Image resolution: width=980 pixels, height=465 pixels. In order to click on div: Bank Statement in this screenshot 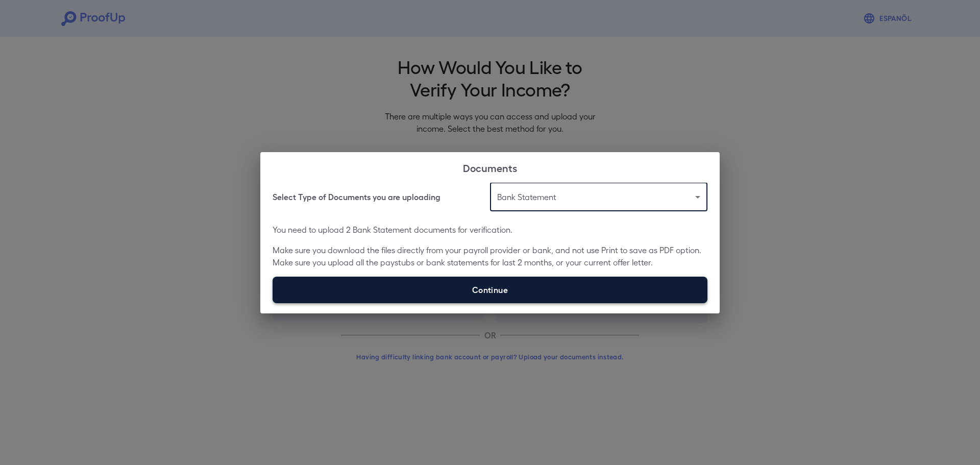, I will do `click(598, 197)`.